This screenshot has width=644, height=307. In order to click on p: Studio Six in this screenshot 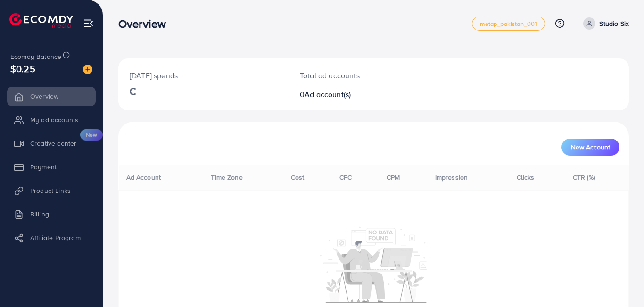, I will do `click(613, 23)`.